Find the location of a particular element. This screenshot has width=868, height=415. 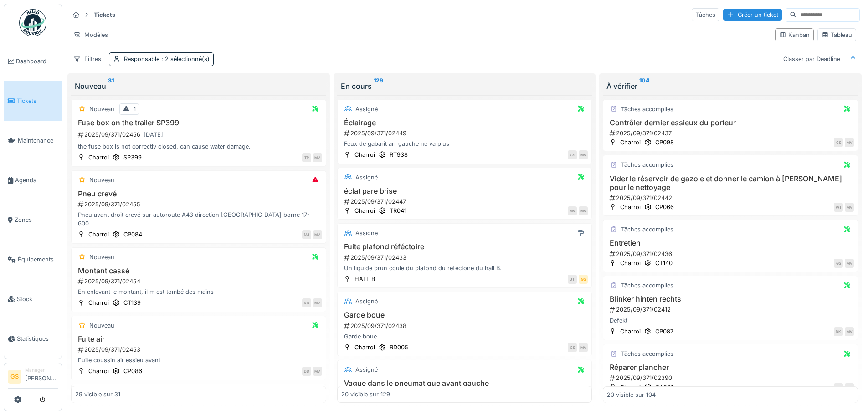

div: DK is located at coordinates (839, 332).